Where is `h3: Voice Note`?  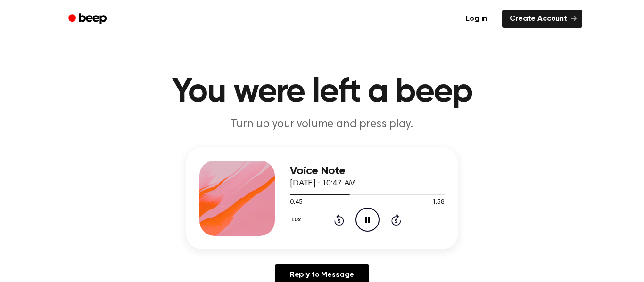 h3: Voice Note is located at coordinates (368, 171).